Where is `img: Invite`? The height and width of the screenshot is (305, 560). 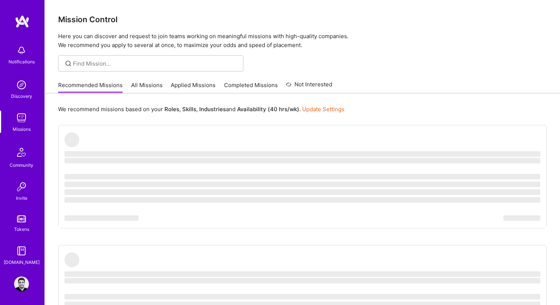
img: Invite is located at coordinates (21, 187).